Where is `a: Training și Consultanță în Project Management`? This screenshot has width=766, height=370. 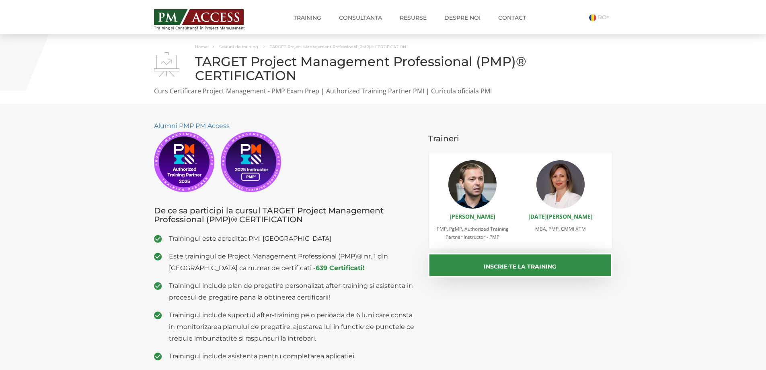
a: Training și Consultanță în Project Management is located at coordinates (207, 18).